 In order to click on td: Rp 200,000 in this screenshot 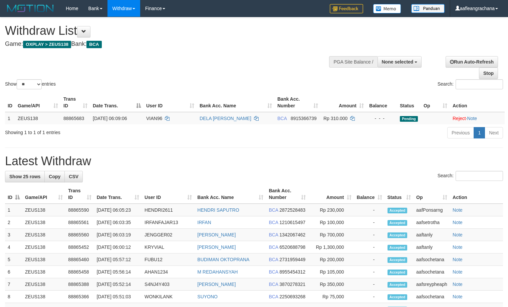, I will do `click(331, 259)`.